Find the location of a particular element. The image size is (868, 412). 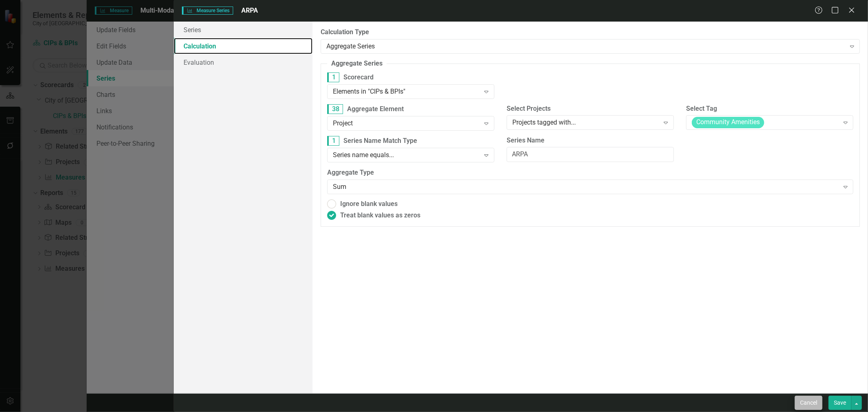

div: Project is located at coordinates (407, 123).